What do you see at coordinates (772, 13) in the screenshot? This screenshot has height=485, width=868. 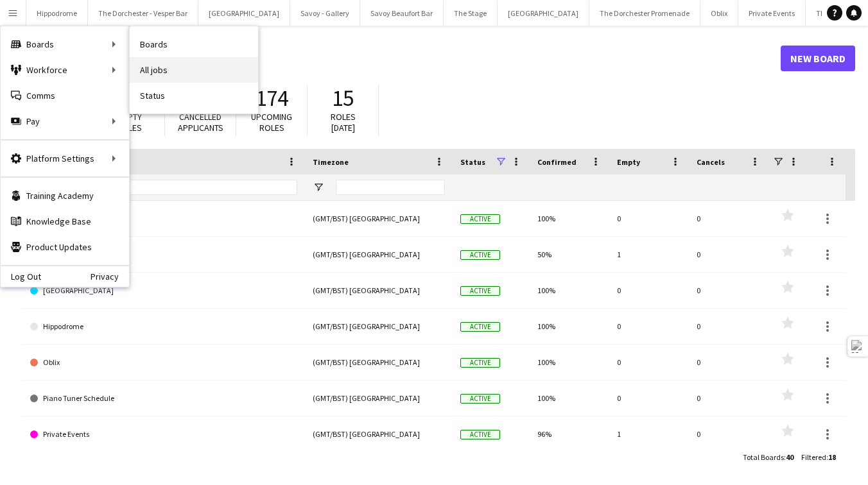 I see `button: Private Events` at bounding box center [772, 13].